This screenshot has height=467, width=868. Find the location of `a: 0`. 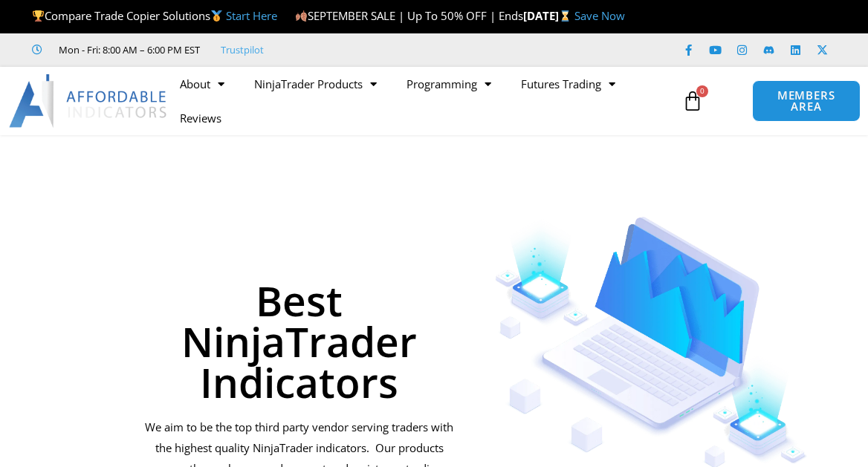

a: 0 is located at coordinates (693, 101).